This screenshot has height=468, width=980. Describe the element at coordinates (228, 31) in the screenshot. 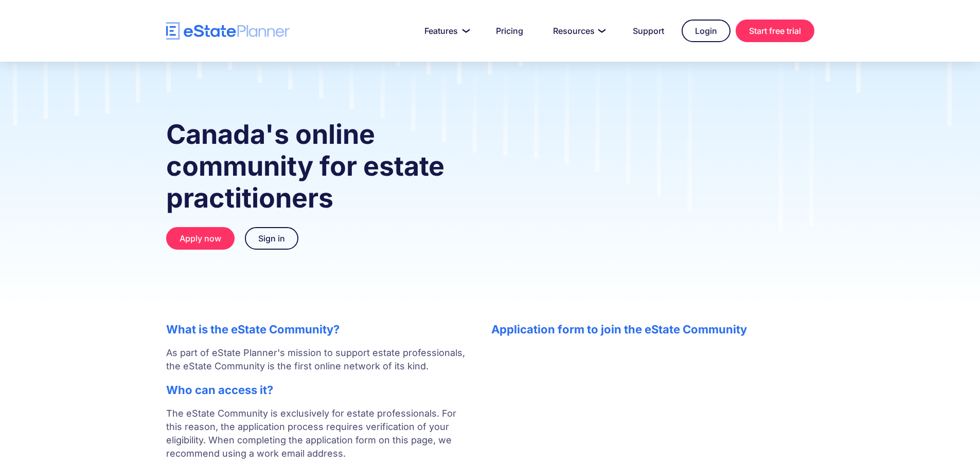

I see `a: home` at that location.